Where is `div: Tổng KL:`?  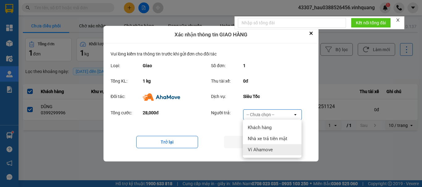 div: Tổng KL: is located at coordinates (127, 81).